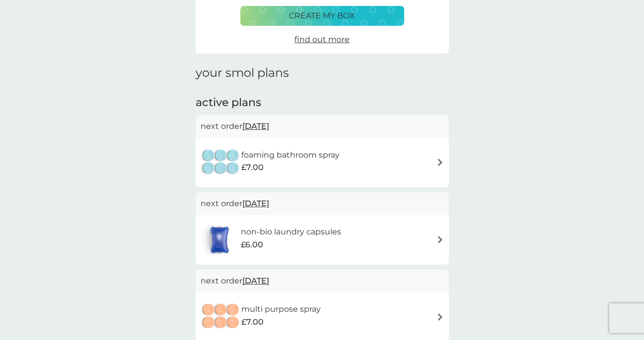  Describe the element at coordinates (322, 16) in the screenshot. I see `p: create my box` at that location.